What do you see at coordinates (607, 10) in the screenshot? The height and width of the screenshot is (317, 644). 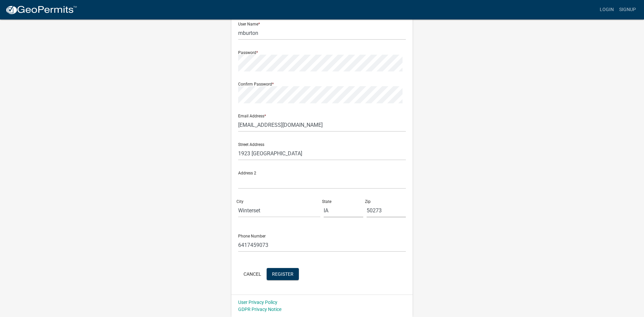 I see `a: Login` at bounding box center [607, 10].